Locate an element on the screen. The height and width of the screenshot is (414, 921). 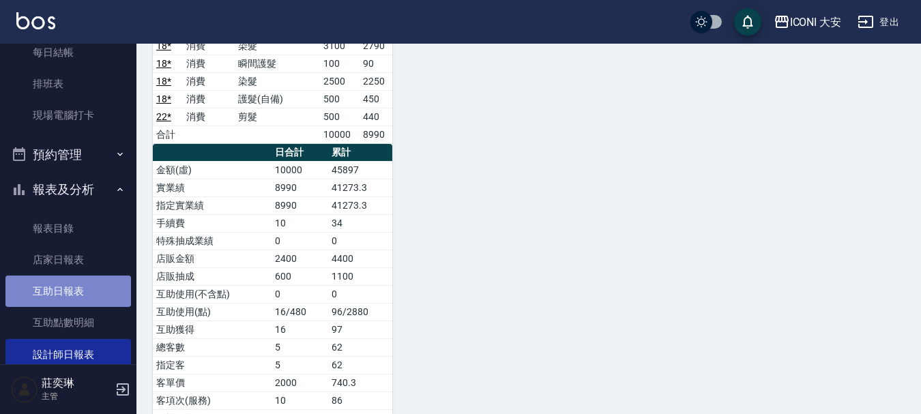
td: 96/2880 is located at coordinates (360, 312).